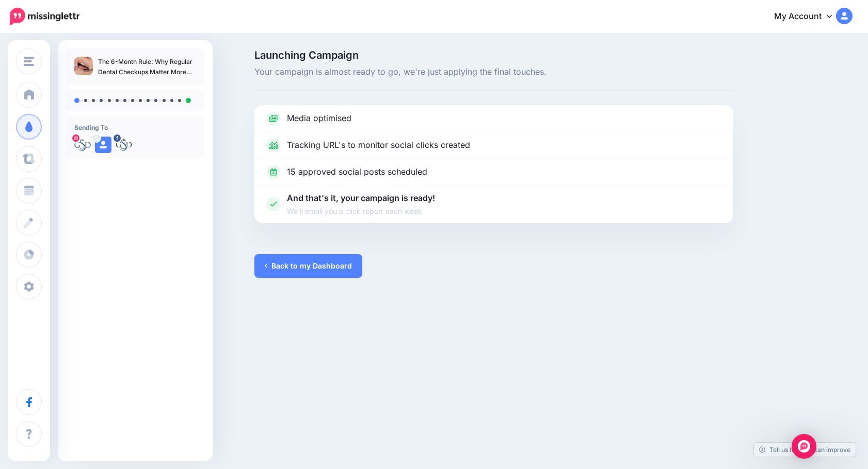 This screenshot has height=469, width=868. What do you see at coordinates (29, 62) in the screenshot?
I see `img: menu.png` at bounding box center [29, 62].